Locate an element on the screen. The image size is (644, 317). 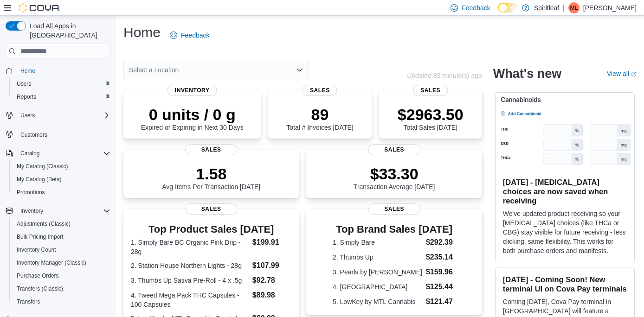
span: Home is located at coordinates (28, 71).